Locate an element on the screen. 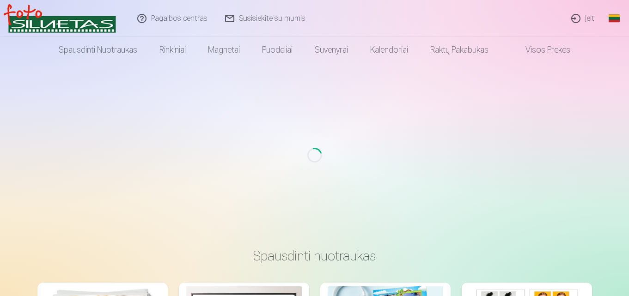 This screenshot has height=296, width=629. img: /v3 is located at coordinates (60, 18).